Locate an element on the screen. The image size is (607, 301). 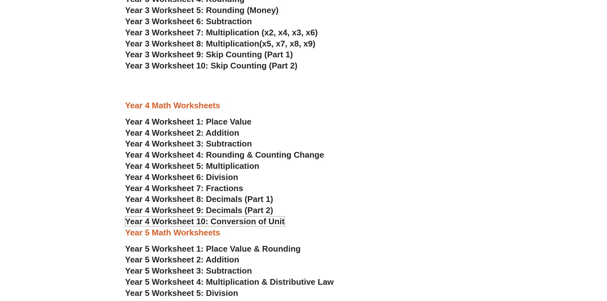
span: Year 3 Worksheet 10: Skip Counting (Part 2) is located at coordinates (211, 66).